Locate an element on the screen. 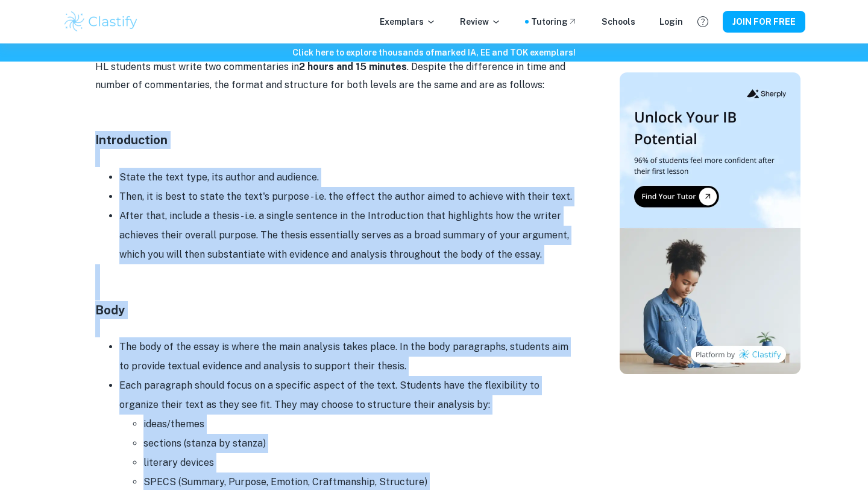 Image resolution: width=868 pixels, height=490 pixels. button: JOIN FOR FREE is located at coordinates (764, 22).